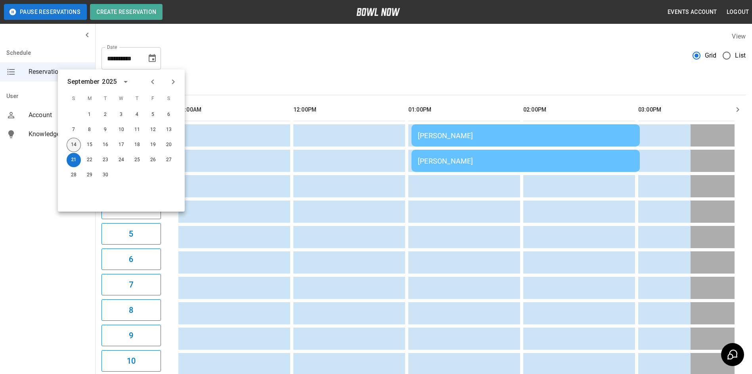  I want to click on h6: 8, so click(131, 310).